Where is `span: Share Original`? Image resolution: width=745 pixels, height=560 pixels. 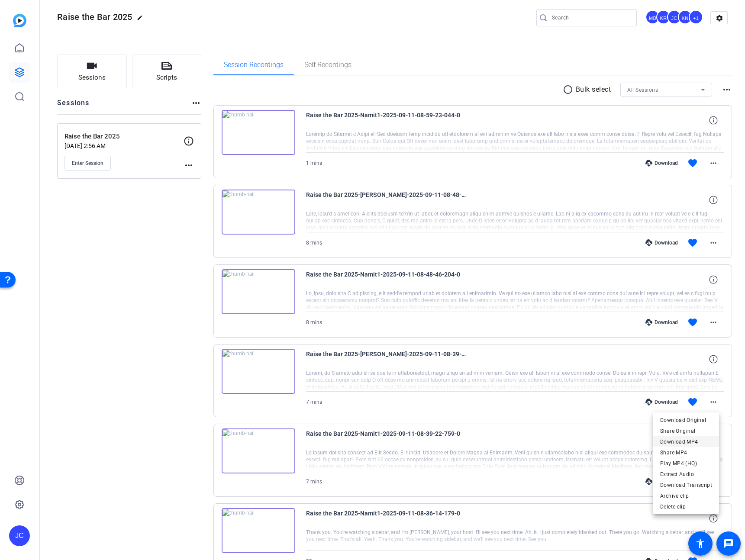 span: Share Original is located at coordinates (686, 431).